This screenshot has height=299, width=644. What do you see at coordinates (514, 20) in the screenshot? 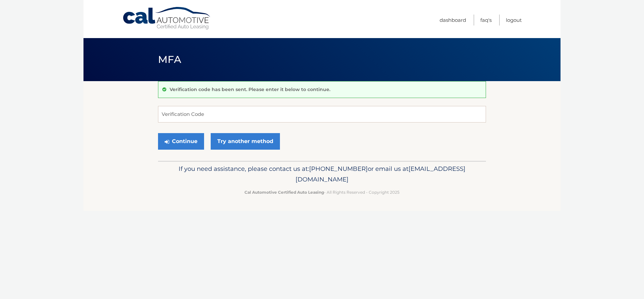
I see `a: Logout` at bounding box center [514, 20].